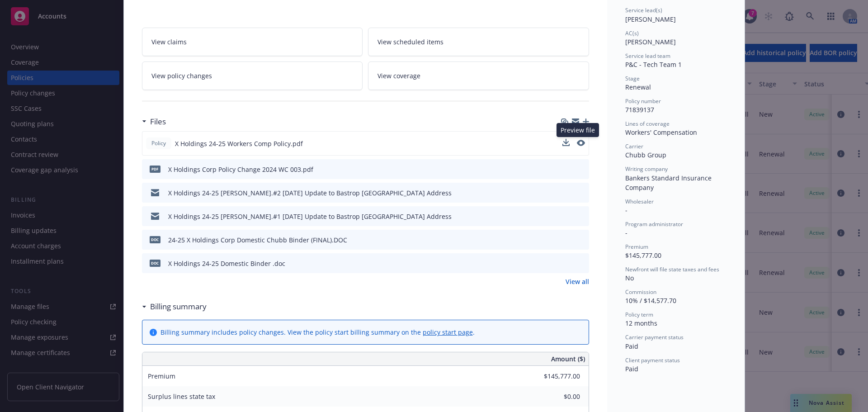 This screenshot has width=868, height=412. I want to click on span: Stage, so click(632, 78).